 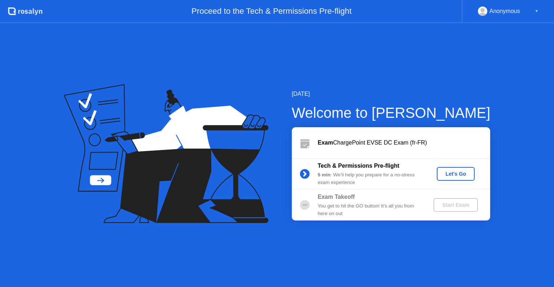 I want to click on button: Let's Go, so click(x=456, y=174).